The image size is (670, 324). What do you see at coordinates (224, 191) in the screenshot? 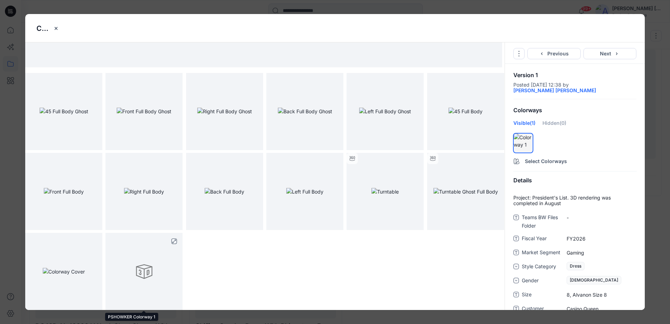
I see `img: Back Full Body` at bounding box center [224, 191].